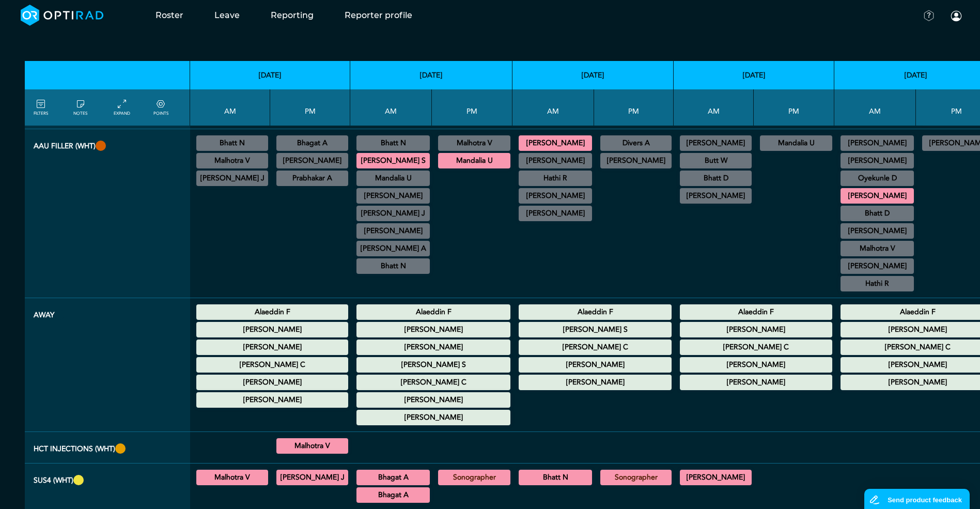 Image resolution: width=980 pixels, height=509 pixels. Describe the element at coordinates (636, 161) in the screenshot. I see `div: General CT/General MRI/General XR 13:30 - 18:30` at that location.